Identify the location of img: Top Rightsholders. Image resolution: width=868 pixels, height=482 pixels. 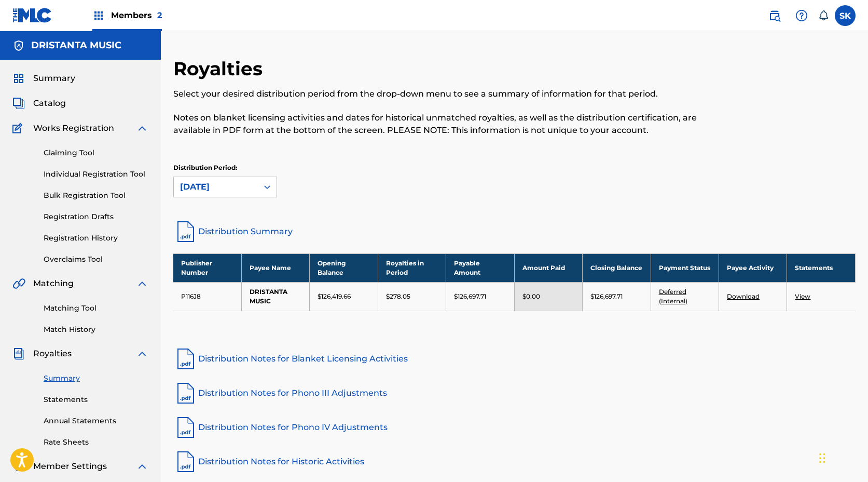
(99, 16).